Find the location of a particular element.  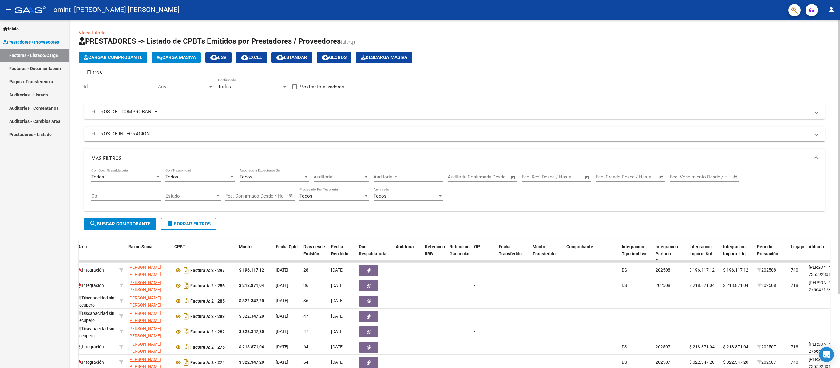

app-download-masive: Descarga masiva de comprobantes (adjuntos) is located at coordinates (384, 58).